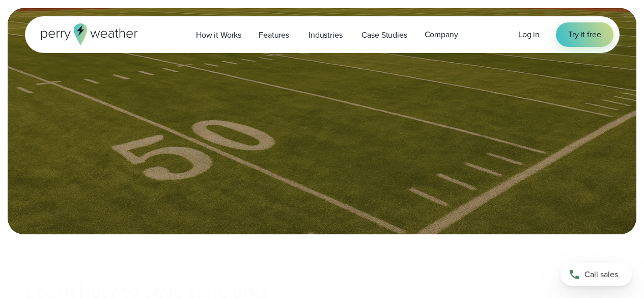 This screenshot has width=644, height=298. Describe the element at coordinates (384, 35) in the screenshot. I see `span: Case Studies` at that location.